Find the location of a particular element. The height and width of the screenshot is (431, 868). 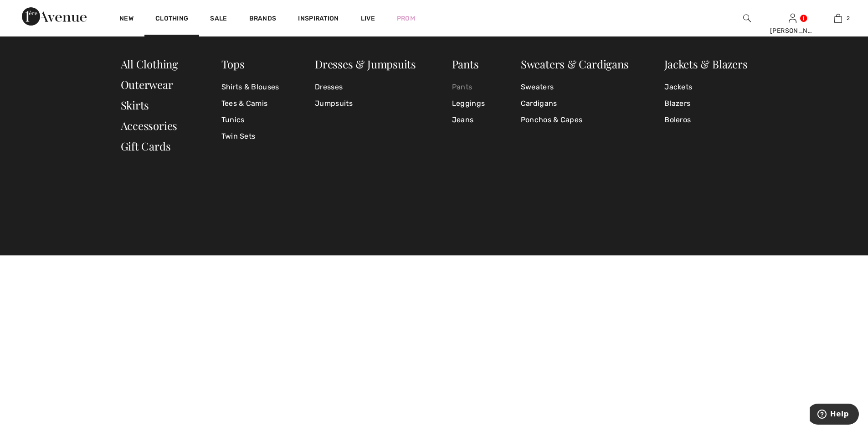

a: Ponchos & Capes is located at coordinates (575, 120).